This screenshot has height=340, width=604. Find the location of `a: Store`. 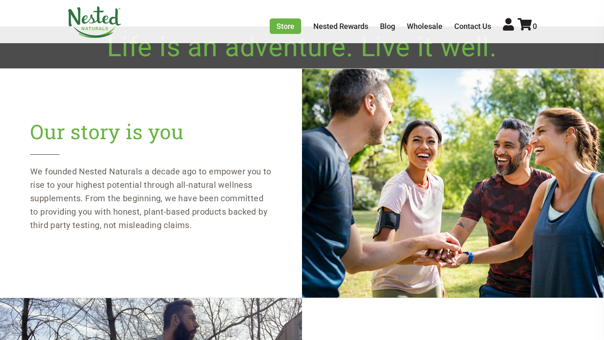

a: Store is located at coordinates (285, 26).